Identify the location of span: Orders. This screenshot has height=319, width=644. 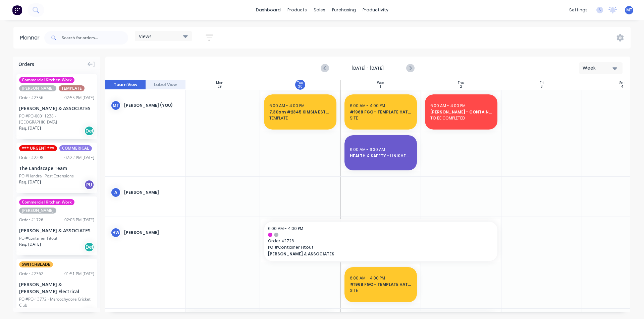
(26, 64).